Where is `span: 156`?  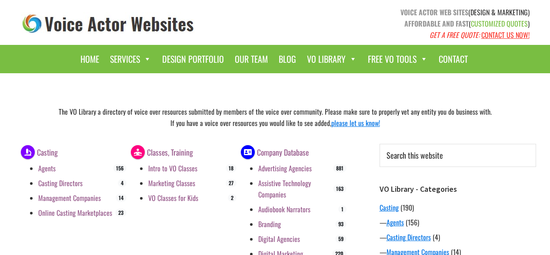 span: 156 is located at coordinates (119, 168).